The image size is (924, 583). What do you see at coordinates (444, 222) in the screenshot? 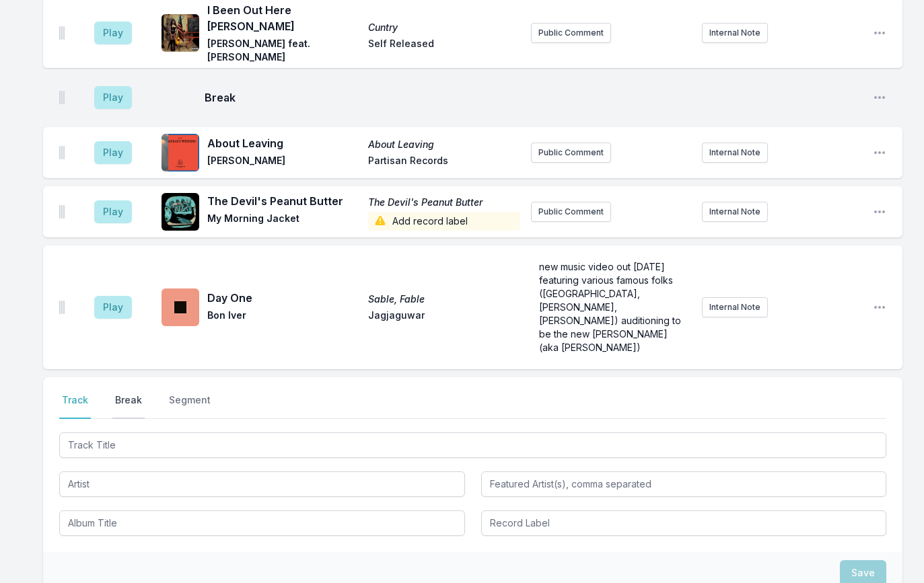
I see `span: Add record label` at bounding box center [444, 222].